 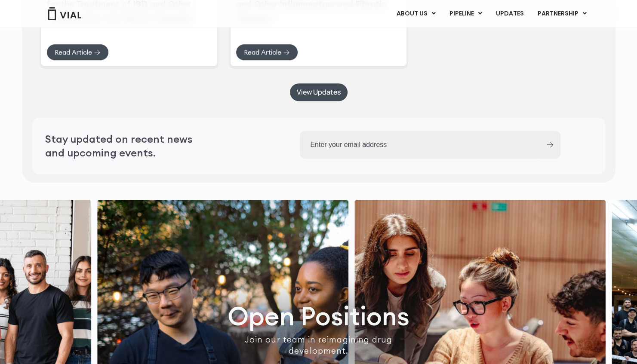 I want to click on img: Vial Logo, so click(x=65, y=14).